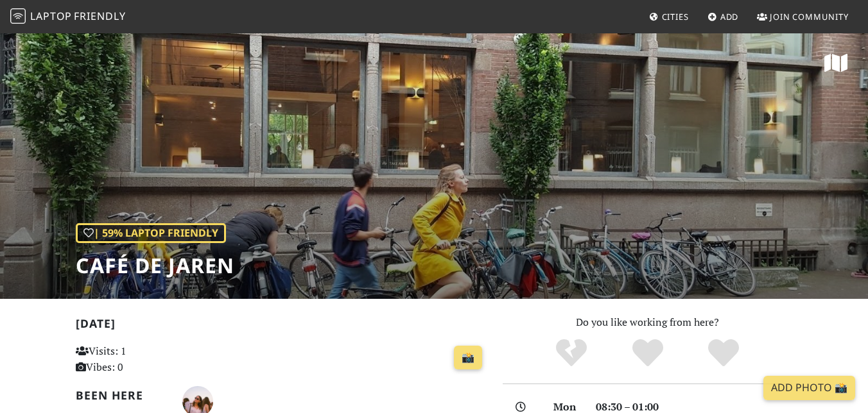 The width and height of the screenshot is (868, 413). What do you see at coordinates (647, 354) in the screenshot?
I see `div: Yes` at bounding box center [647, 354].